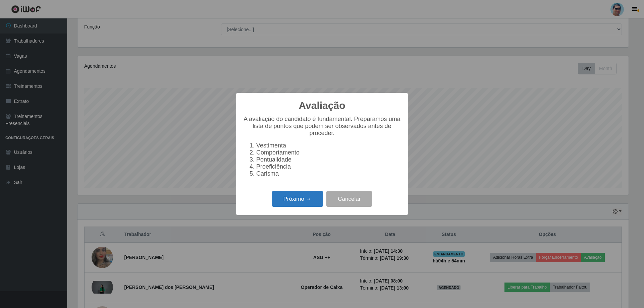 The image size is (644, 308). What do you see at coordinates (329, 159) in the screenshot?
I see `li: Pontualidade` at bounding box center [329, 159].